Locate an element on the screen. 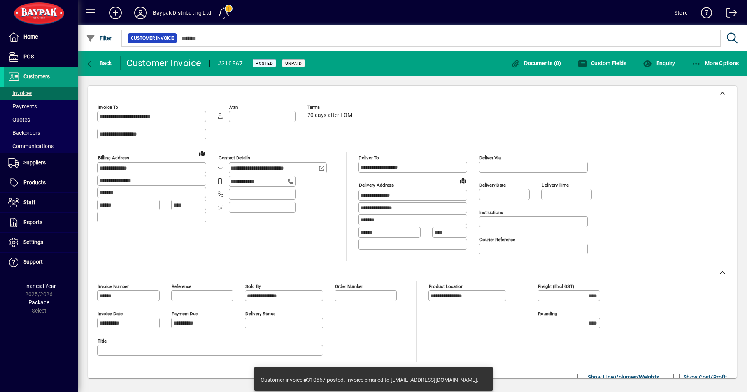  a: Support is located at coordinates (41, 262).